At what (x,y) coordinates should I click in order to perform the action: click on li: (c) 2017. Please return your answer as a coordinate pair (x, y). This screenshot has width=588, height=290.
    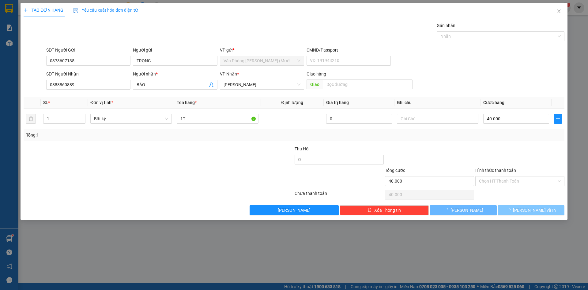
    Looking at the image, I should click on (68, 33).